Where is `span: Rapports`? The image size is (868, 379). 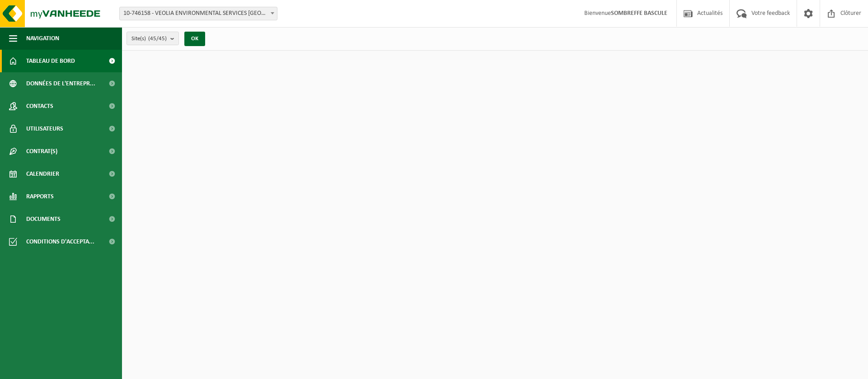 span: Rapports is located at coordinates (40, 196).